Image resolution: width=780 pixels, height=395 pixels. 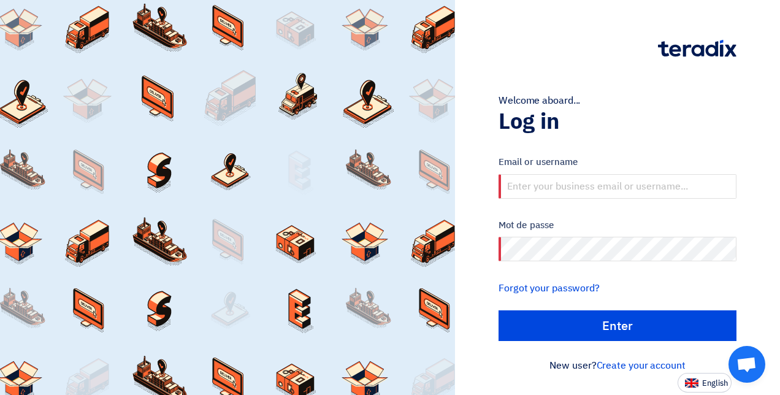 I want to click on input: Enter, so click(x=618, y=326).